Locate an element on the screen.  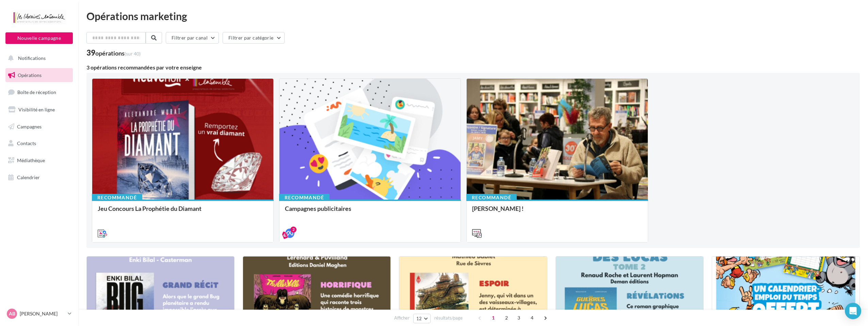
div: opérations is located at coordinates (118, 53).